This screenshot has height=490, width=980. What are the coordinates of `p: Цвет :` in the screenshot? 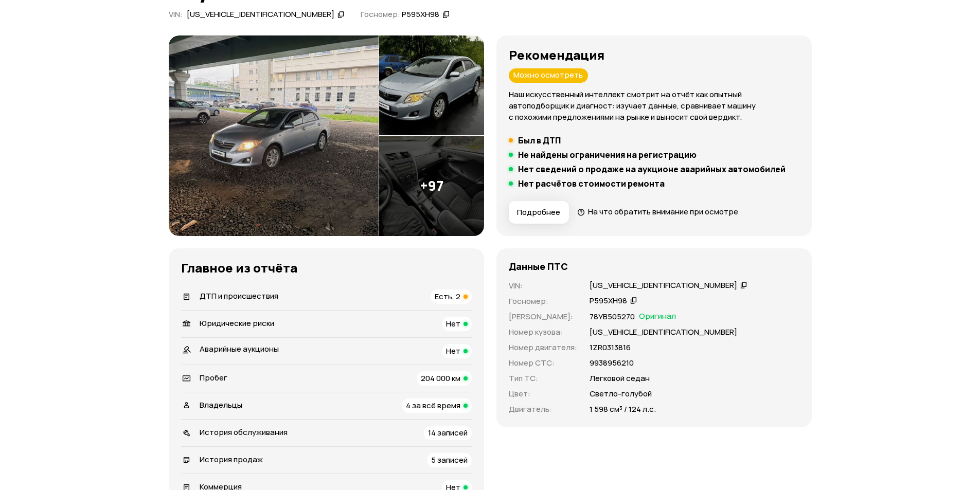 It's located at (542, 394).